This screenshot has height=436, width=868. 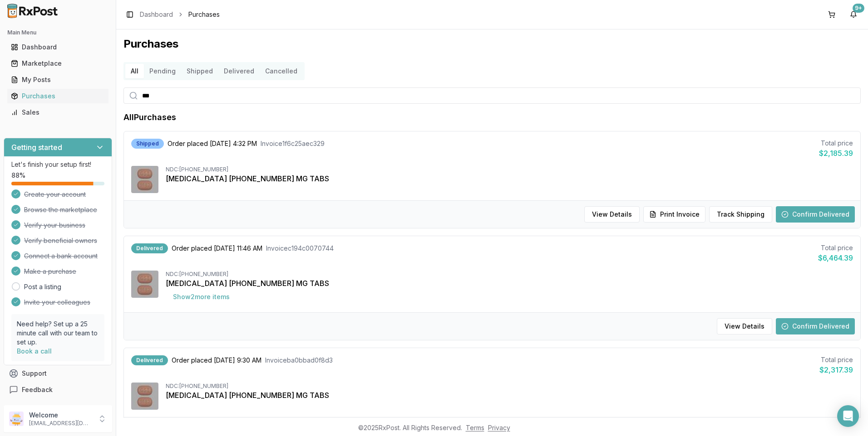 What do you see at coordinates (859, 8) in the screenshot?
I see `div: 9+` at bounding box center [859, 8].